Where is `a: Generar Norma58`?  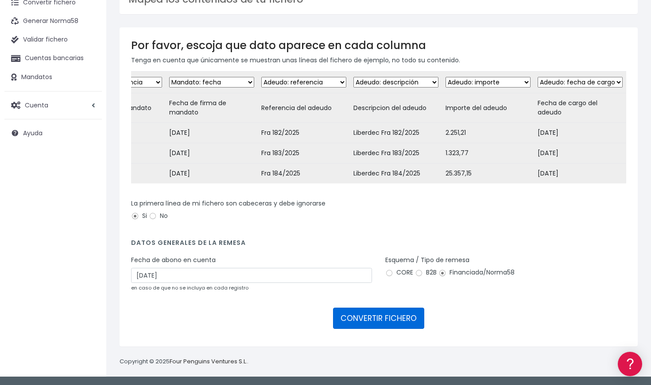 a: Generar Norma58 is located at coordinates (53, 21).